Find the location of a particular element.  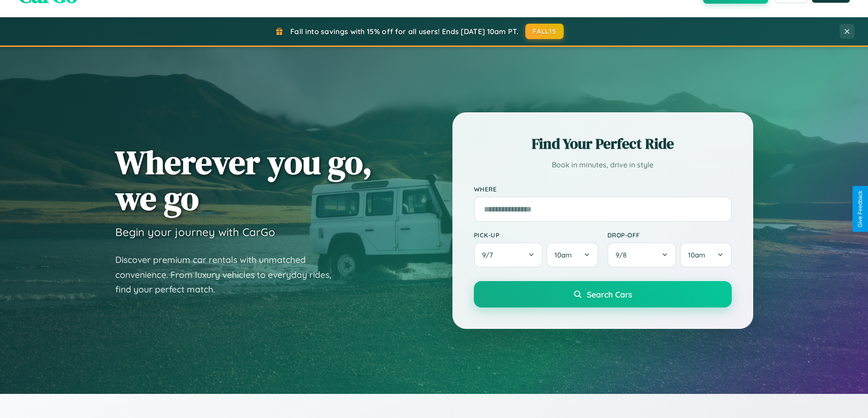

label: Drop-off is located at coordinates (670, 235).